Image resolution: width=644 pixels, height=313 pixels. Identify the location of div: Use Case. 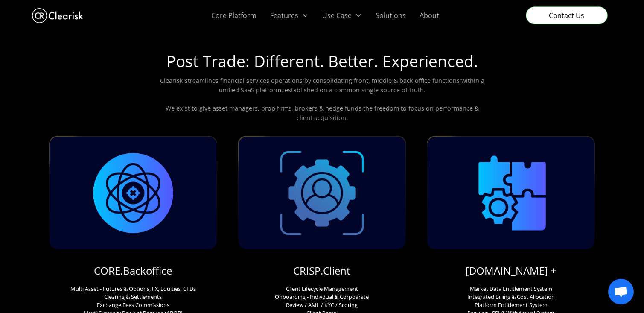
(336, 15).